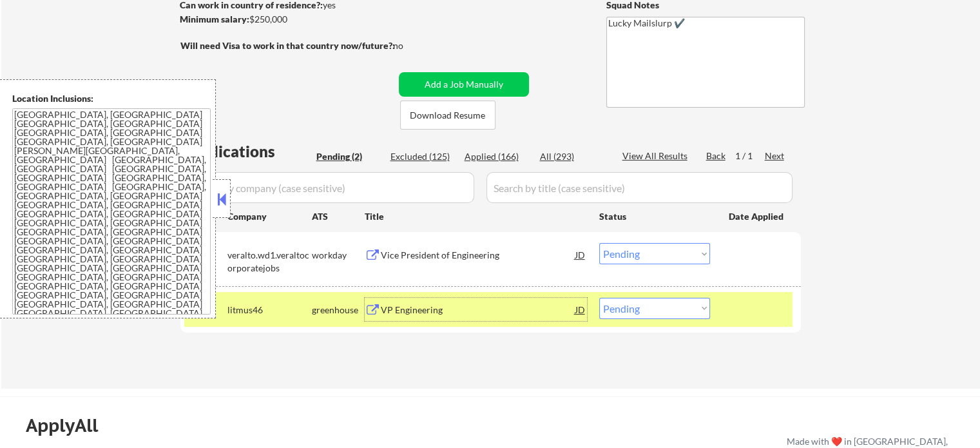 This screenshot has width=980, height=448. What do you see at coordinates (69, 426) in the screenshot?
I see `div: ApplyAll` at bounding box center [69, 426].